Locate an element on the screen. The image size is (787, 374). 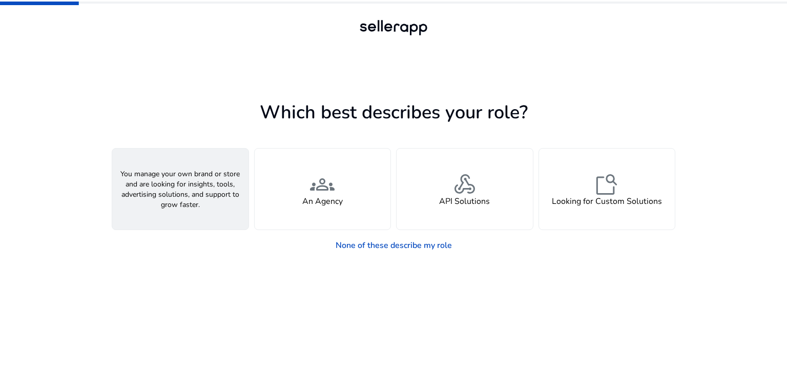
h4: An Agency is located at coordinates (322, 201).